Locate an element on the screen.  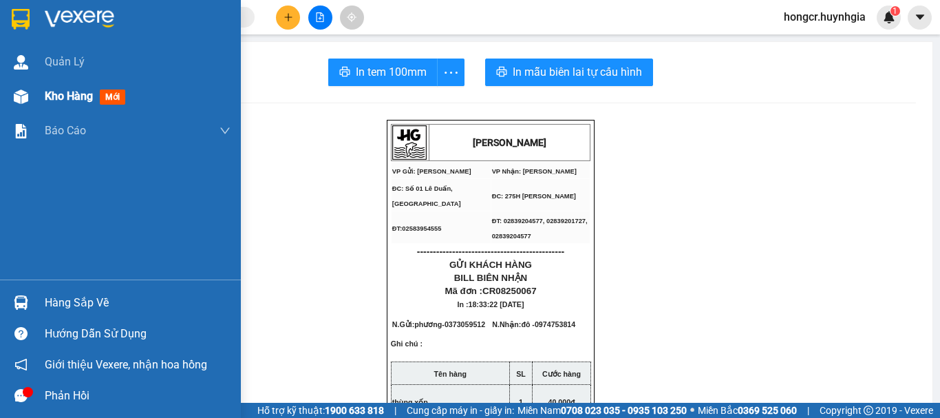
span: Báo cáo is located at coordinates (65, 130).